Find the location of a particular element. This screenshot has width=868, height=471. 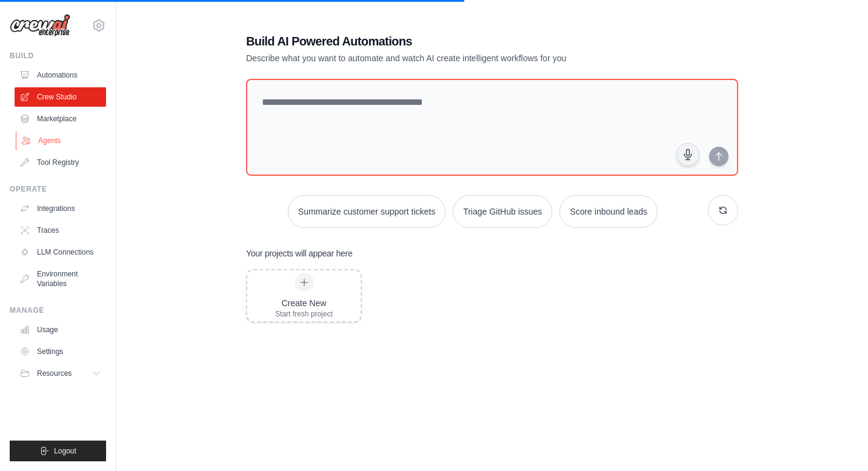

p: Describe what you want to automate and watch AI create intelligent workflows for you is located at coordinates (450, 58).